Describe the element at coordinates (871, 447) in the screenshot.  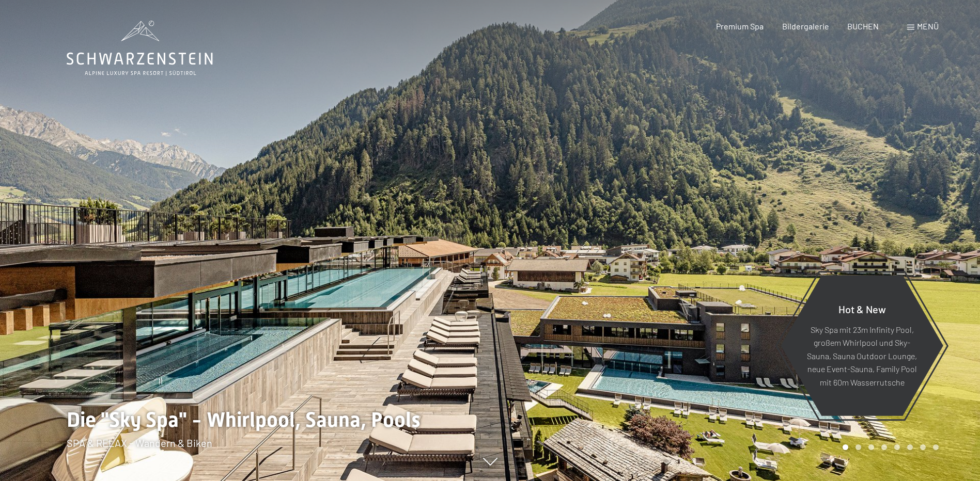
I see `div: Carousel Page 3` at that location.